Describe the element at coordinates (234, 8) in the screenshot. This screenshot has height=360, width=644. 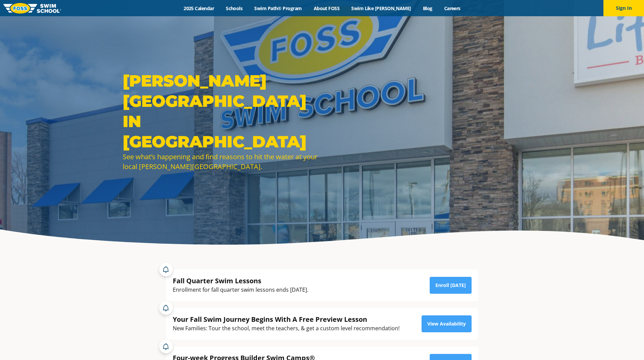
I see `a: Schools` at that location.